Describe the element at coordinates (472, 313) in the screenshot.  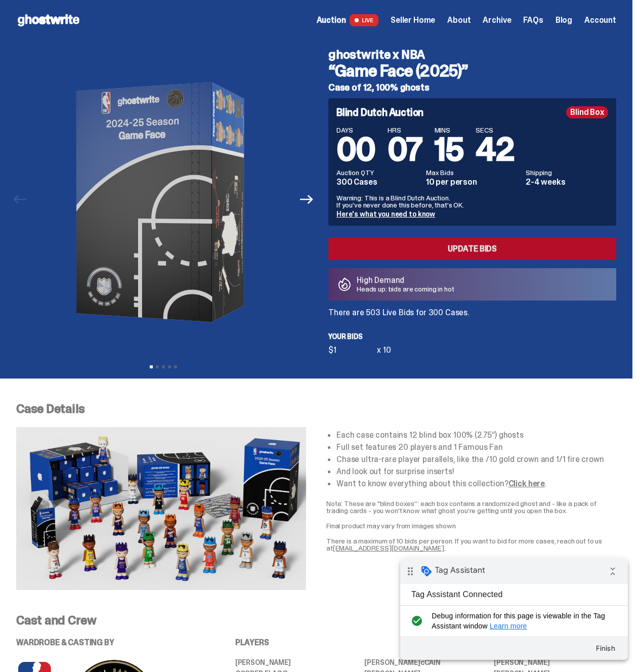
I see `p: There are 503 Live Bids for 300 Cases.` at that location.